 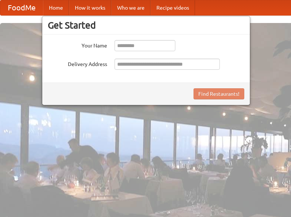 I want to click on h3: Get Started, so click(x=146, y=25).